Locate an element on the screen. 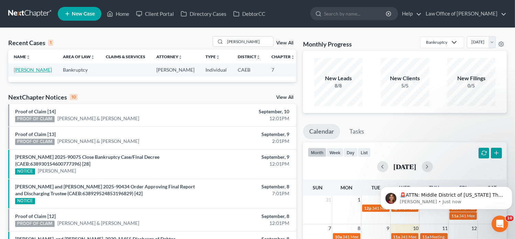  span: 7 is located at coordinates (330, 228).